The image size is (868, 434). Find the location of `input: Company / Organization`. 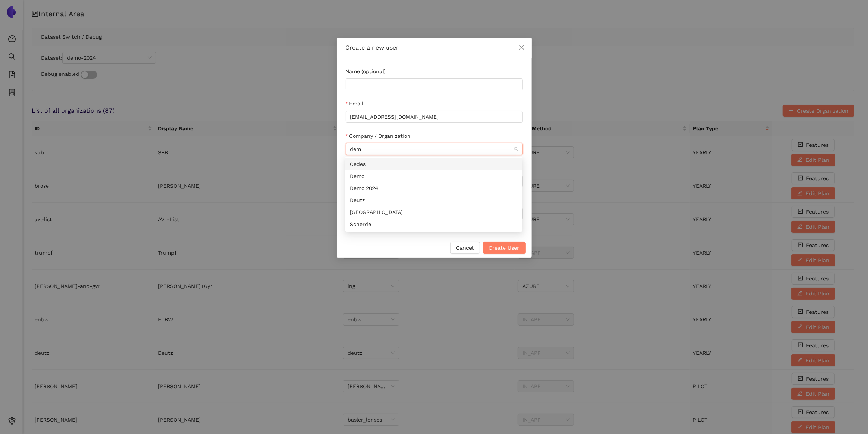

input: Company / Organization is located at coordinates (432, 149).